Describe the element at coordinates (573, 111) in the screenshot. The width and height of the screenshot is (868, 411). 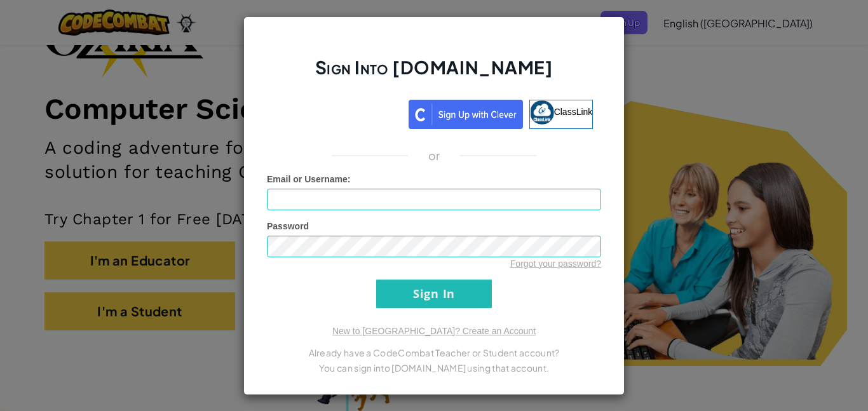
I see `span: ClassLink` at that location.